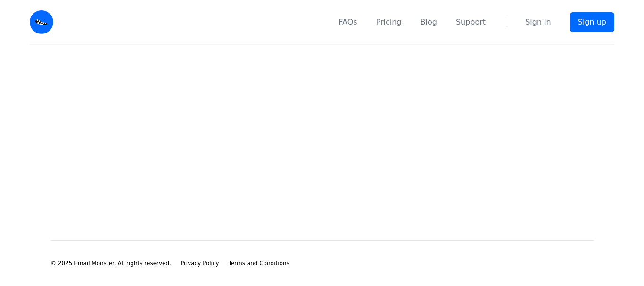 This screenshot has width=644, height=286. I want to click on span: Privacy Policy, so click(200, 264).